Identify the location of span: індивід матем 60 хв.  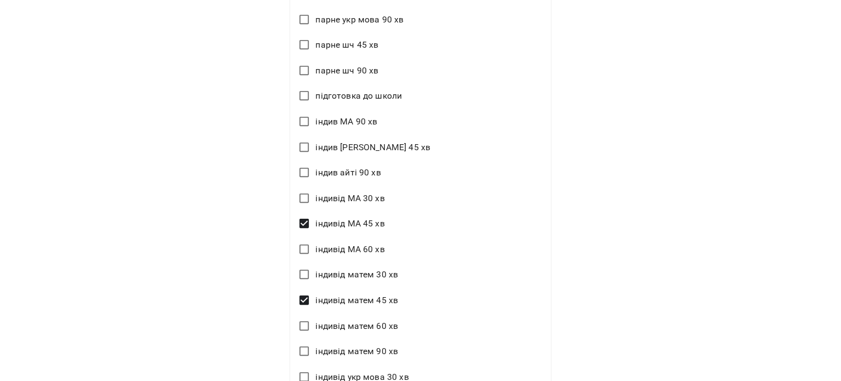
(356, 326).